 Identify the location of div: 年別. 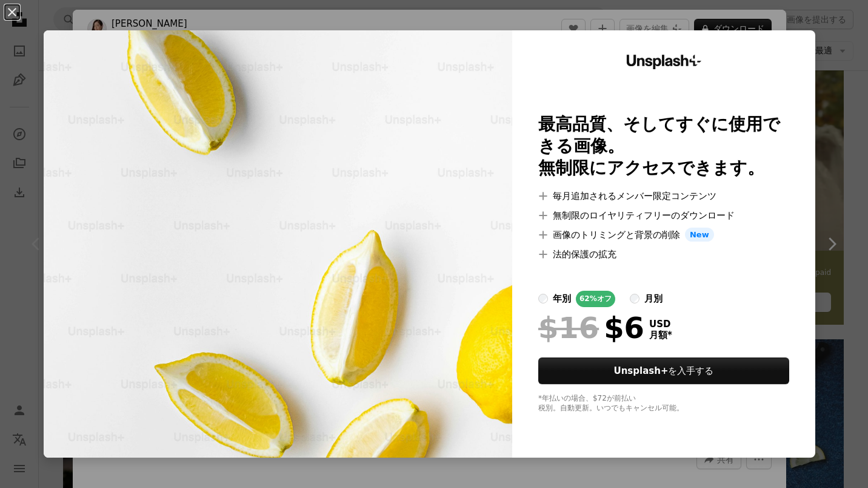
(562, 299).